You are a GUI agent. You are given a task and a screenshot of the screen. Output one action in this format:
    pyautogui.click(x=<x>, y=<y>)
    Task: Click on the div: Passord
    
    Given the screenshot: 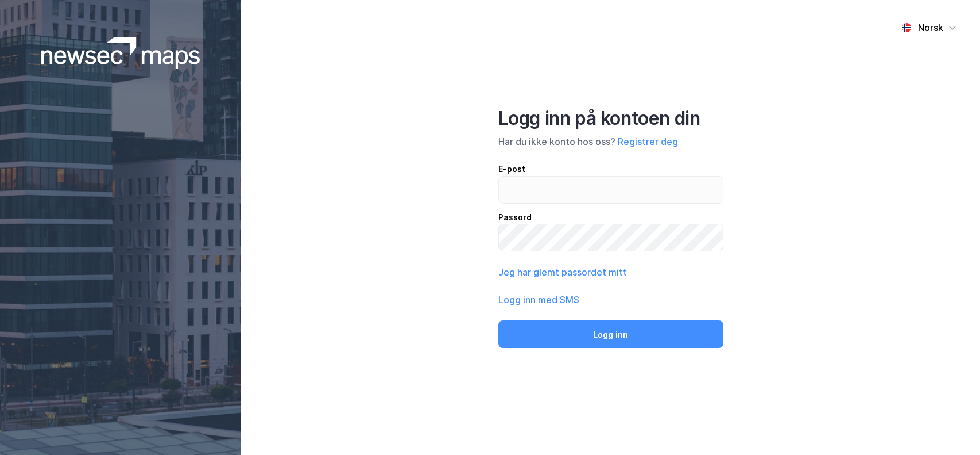 What is the action you would take?
    pyautogui.click(x=611, y=217)
    